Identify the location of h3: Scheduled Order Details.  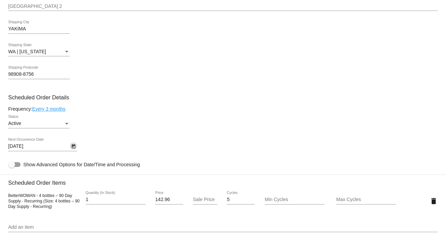
(223, 97).